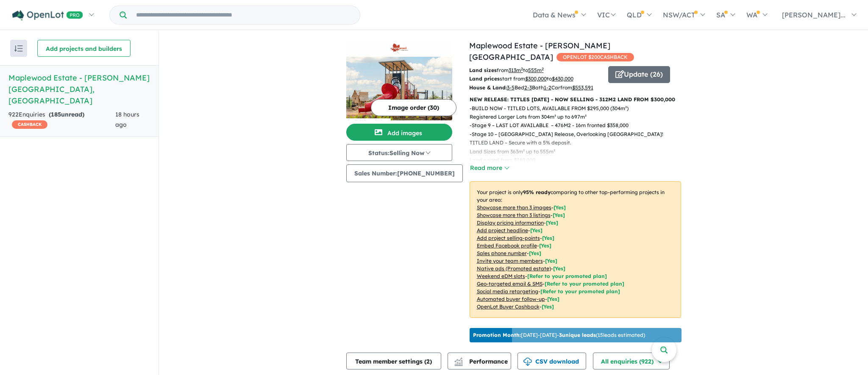 This screenshot has width=868, height=375. What do you see at coordinates (502, 253) in the screenshot?
I see `u: Sales phone number` at bounding box center [502, 253].